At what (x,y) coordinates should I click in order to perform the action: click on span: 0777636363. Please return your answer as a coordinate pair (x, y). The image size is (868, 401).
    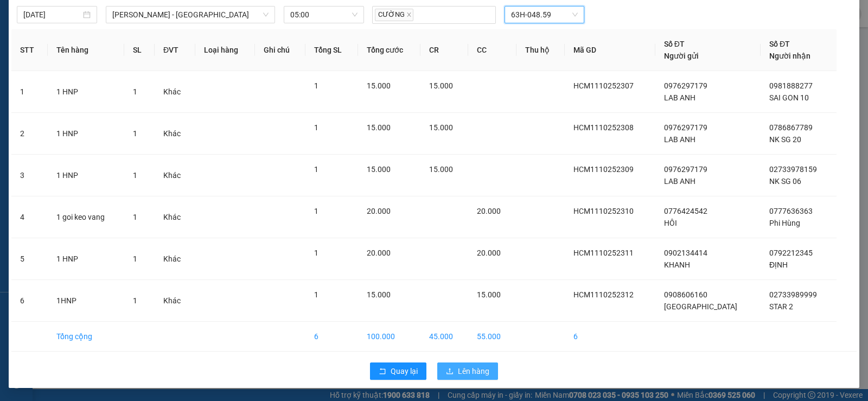
    Looking at the image, I should click on (791, 211).